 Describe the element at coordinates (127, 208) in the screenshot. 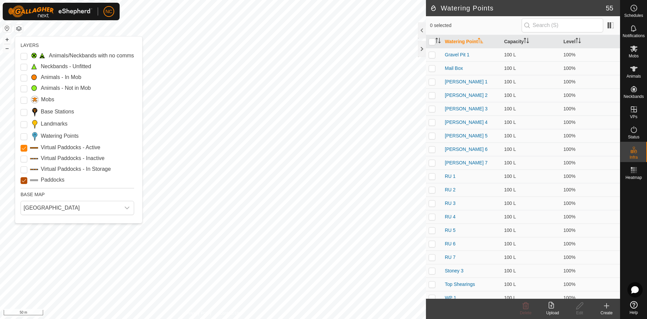

I see `div: dropdown trigger` at that location.